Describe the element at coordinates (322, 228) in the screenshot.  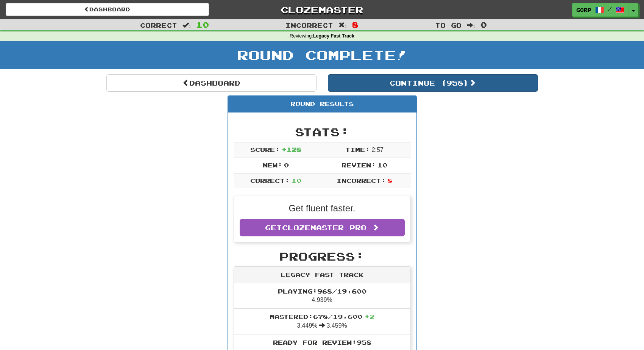
I see `a: GetClozemaster Pro` at that location.